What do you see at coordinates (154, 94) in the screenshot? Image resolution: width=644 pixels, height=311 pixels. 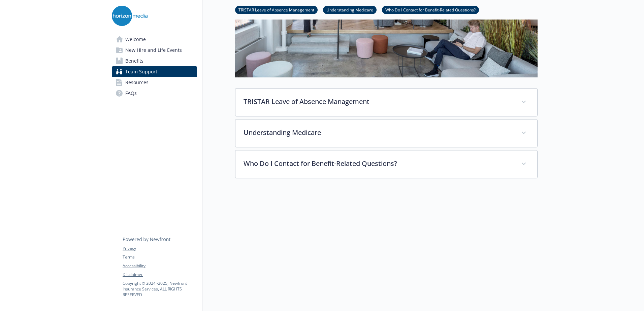 I see `a: FAQs` at bounding box center [154, 94].